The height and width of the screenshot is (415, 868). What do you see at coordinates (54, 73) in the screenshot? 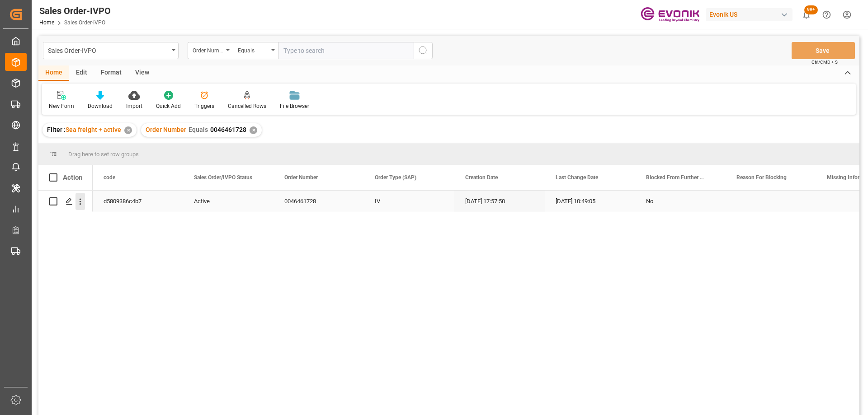
I see `div: Home` at bounding box center [54, 73].